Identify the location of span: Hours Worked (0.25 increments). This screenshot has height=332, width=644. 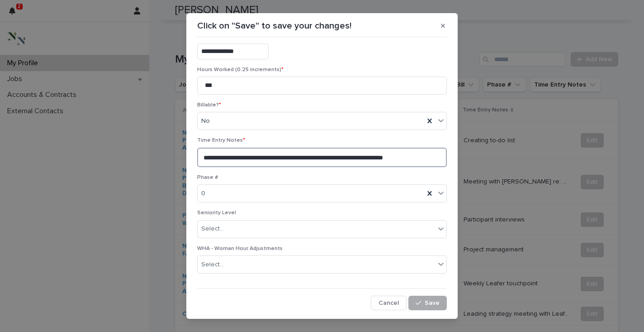
(240, 70).